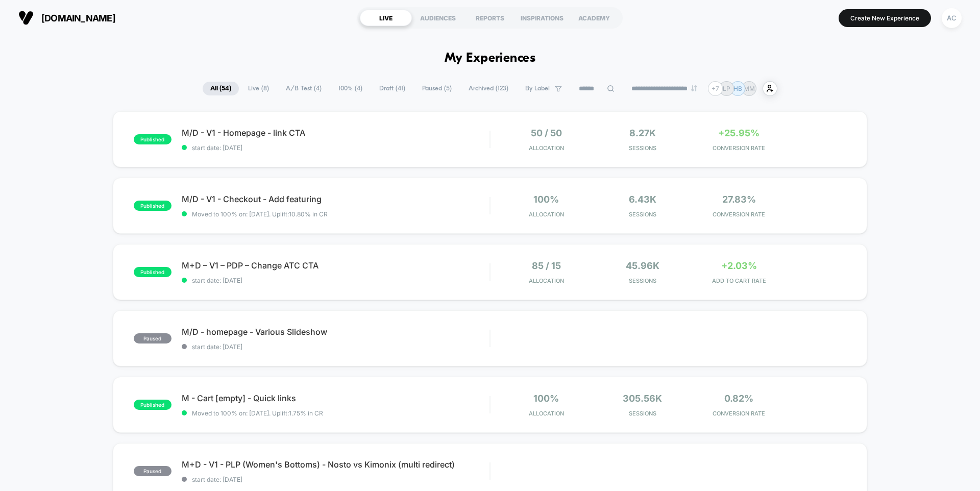 Image resolution: width=980 pixels, height=491 pixels. Describe the element at coordinates (739, 199) in the screenshot. I see `span: 27.83%` at that location.